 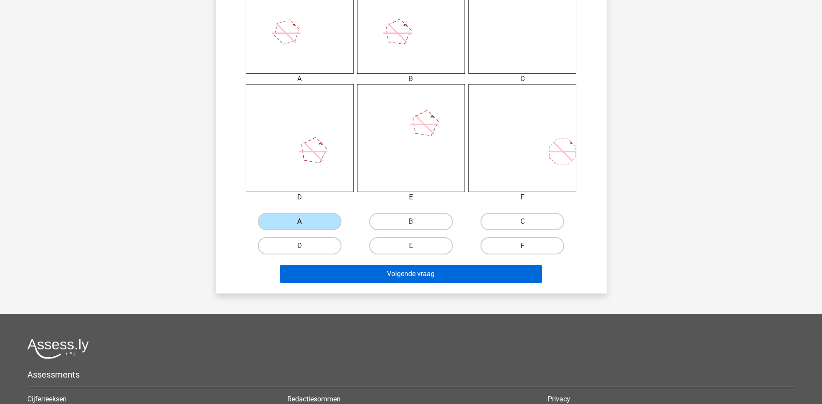 What do you see at coordinates (411, 197) in the screenshot?
I see `div: E` at bounding box center [411, 197].